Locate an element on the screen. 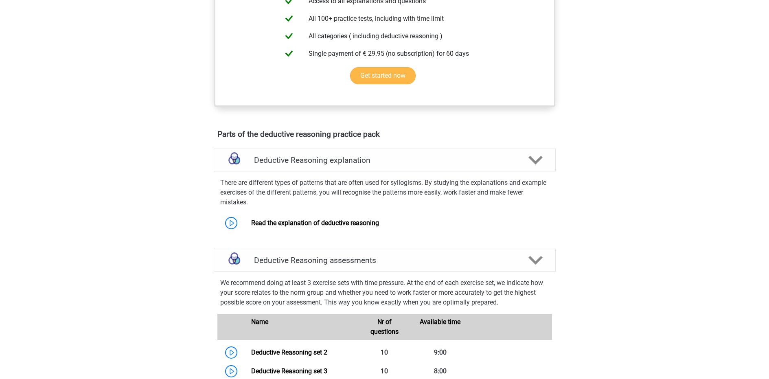 The width and height of the screenshot is (769, 379). a: Get started now is located at coordinates (383, 76).